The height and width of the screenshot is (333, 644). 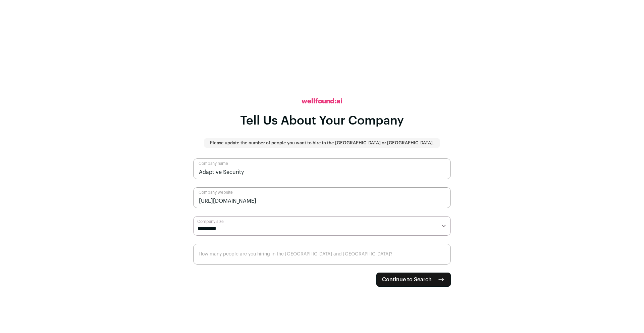 I want to click on input: Company website, so click(x=322, y=197).